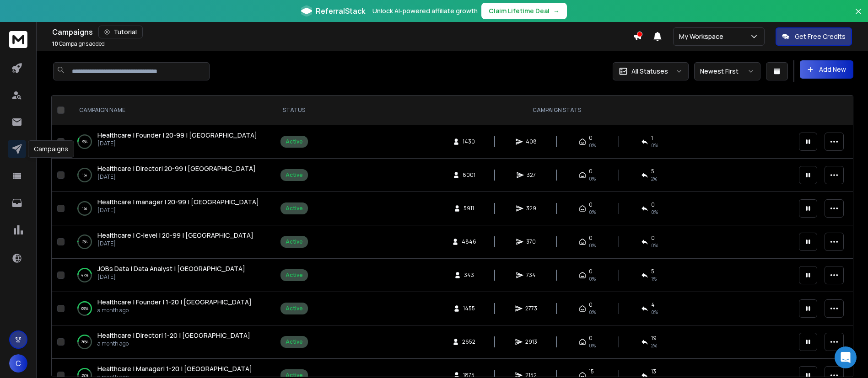 This screenshot has height=378, width=868. I want to click on button: Close banner, so click(858, 17).